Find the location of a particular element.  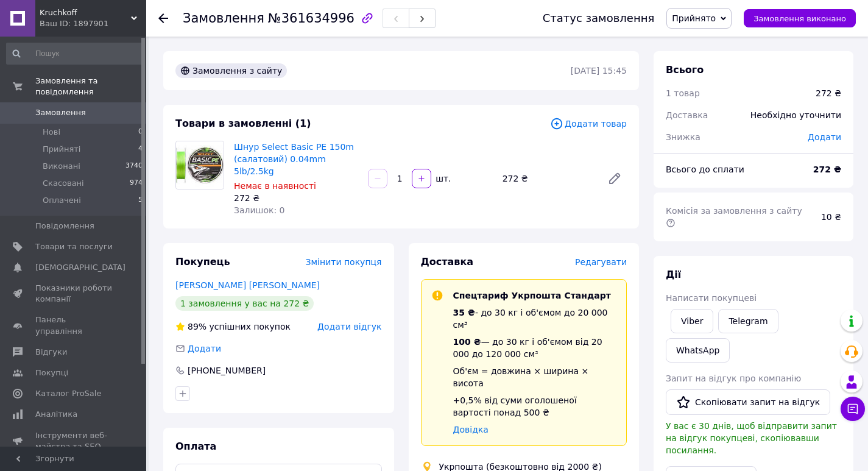

span: Показники роботи компанії is located at coordinates (74, 293).